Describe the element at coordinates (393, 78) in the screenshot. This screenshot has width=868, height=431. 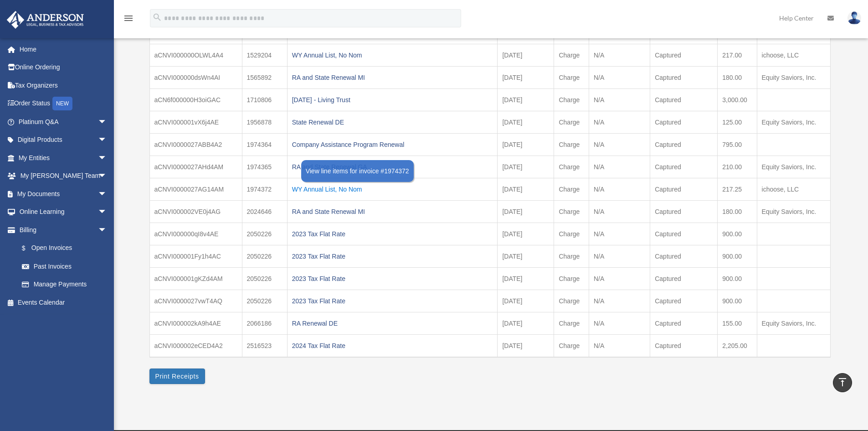
I see `div: RA and State Renewal MI` at that location.